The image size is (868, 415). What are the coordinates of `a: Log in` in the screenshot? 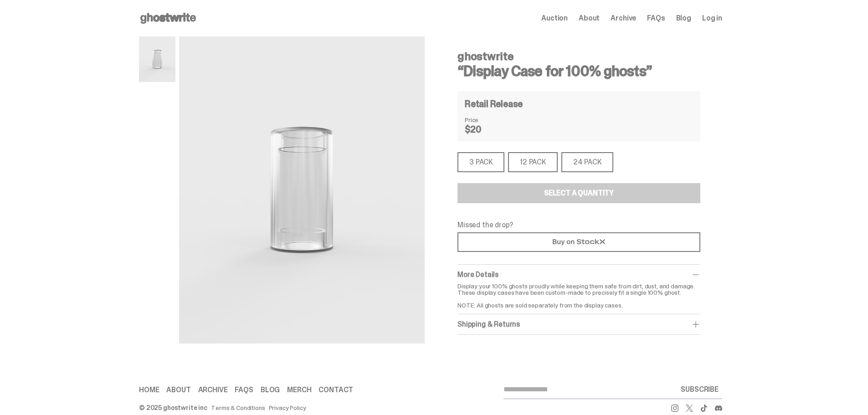 It's located at (712, 18).